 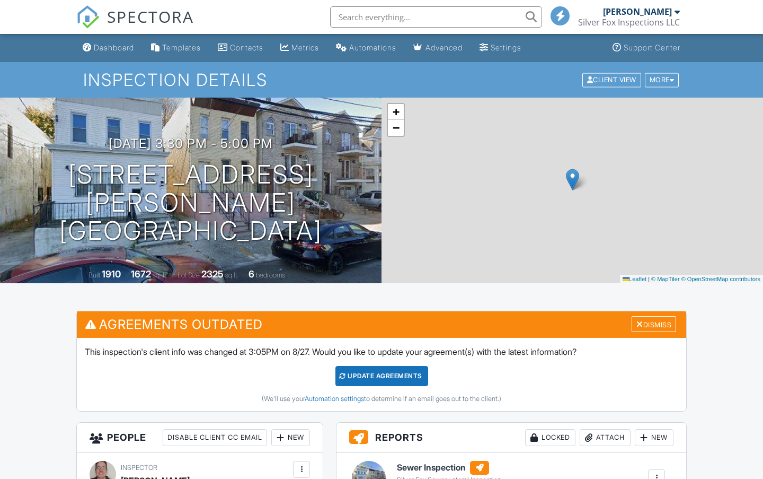 I want to click on span: Built, so click(x=94, y=275).